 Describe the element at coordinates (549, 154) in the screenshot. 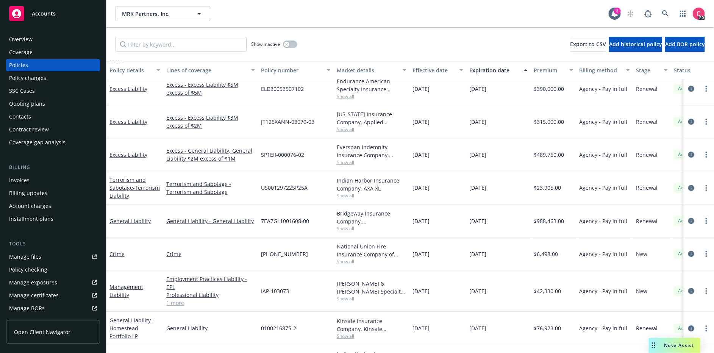

I see `span: $489,750.00` at that location.